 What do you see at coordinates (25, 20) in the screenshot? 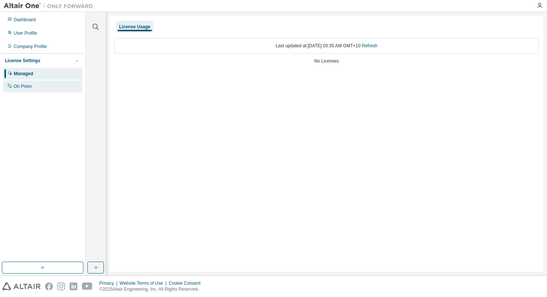
I see `div: Dashboard` at bounding box center [25, 20].